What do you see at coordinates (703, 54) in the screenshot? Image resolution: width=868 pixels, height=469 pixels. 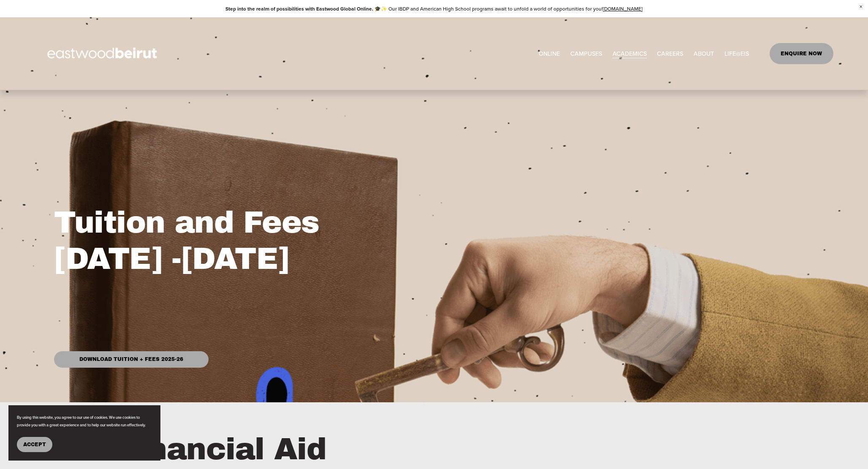 I see `span: ABOUT` at bounding box center [703, 54].